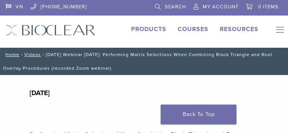 The height and width of the screenshot is (133, 288). What do you see at coordinates (148, 29) in the screenshot?
I see `a: Products` at bounding box center [148, 29].